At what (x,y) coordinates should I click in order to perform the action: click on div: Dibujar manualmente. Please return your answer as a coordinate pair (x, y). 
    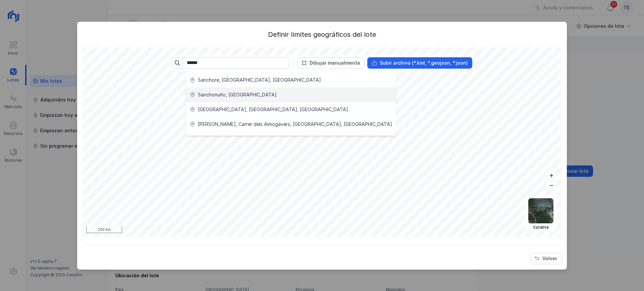
    Looking at the image, I should click on (335, 63).